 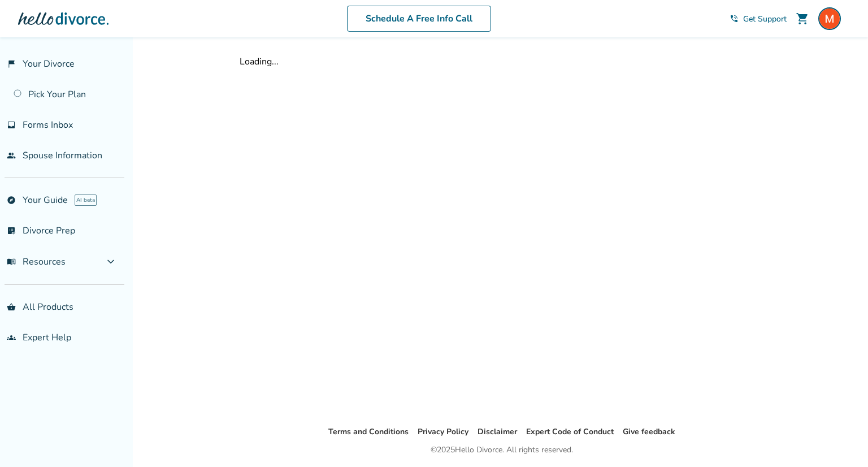 What do you see at coordinates (11, 230) in the screenshot?
I see `span: list_alt_check` at bounding box center [11, 230].